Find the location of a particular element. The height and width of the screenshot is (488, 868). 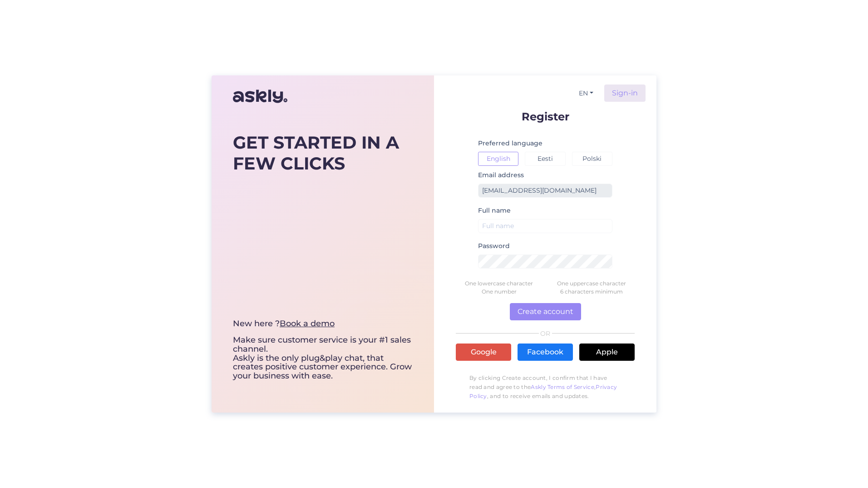

p: By clicking Create account, I confirm that I have read and agree to the , , and to receive emails... is located at coordinates (545, 387).